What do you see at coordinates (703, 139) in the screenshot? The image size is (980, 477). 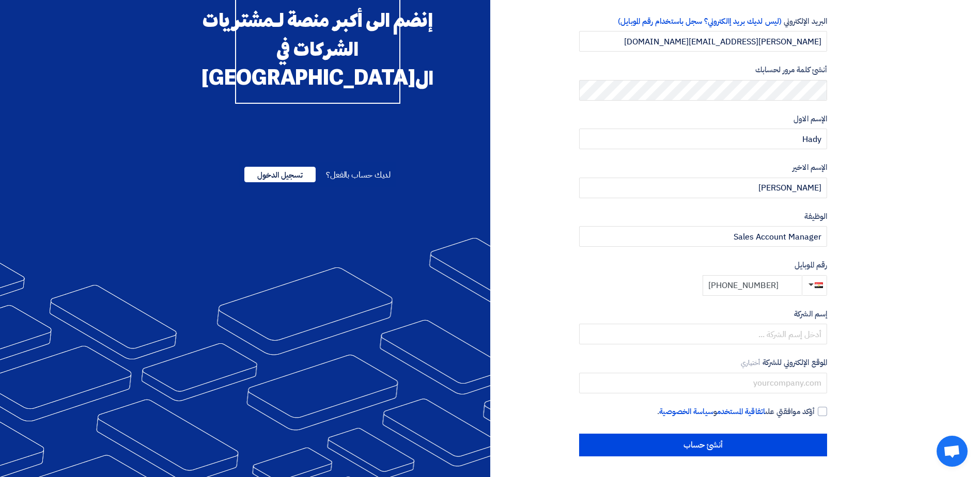 I see `input: أدخل الإسم الاول ...` at bounding box center [703, 139].